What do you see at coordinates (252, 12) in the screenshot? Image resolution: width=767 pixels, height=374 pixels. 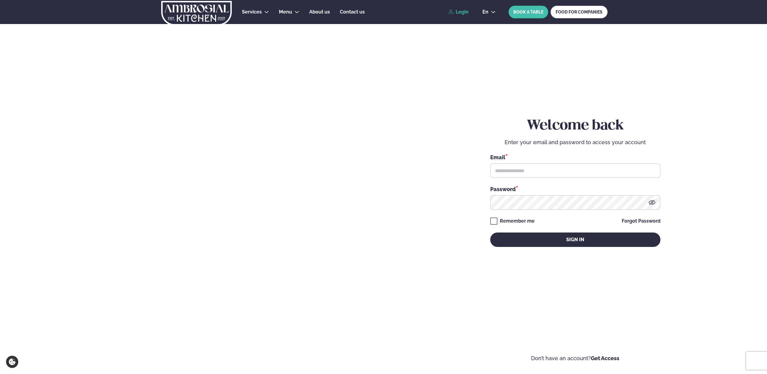 I see `a: Services` at bounding box center [252, 12].